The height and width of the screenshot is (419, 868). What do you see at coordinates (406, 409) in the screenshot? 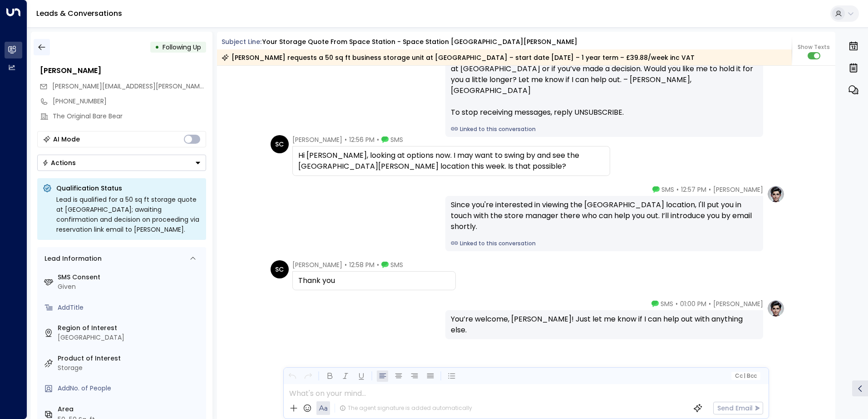
I see `div: The agent signature is added automatically` at bounding box center [406, 409].